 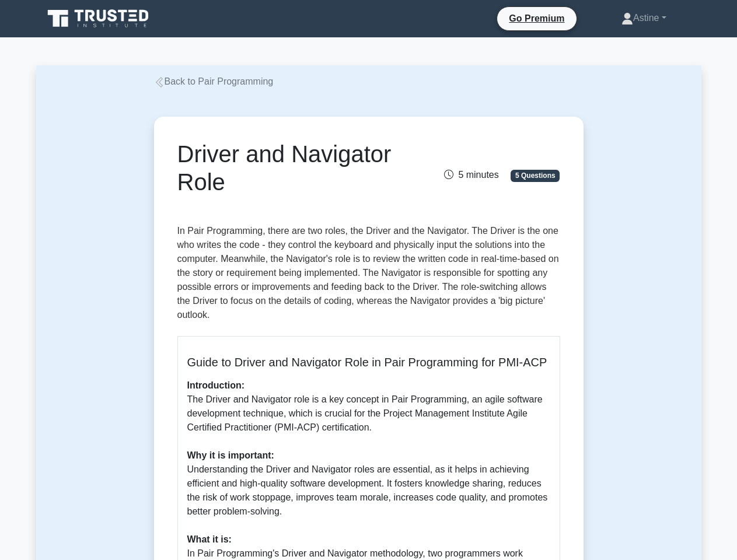 I want to click on b: What it is:, so click(x=210, y=539).